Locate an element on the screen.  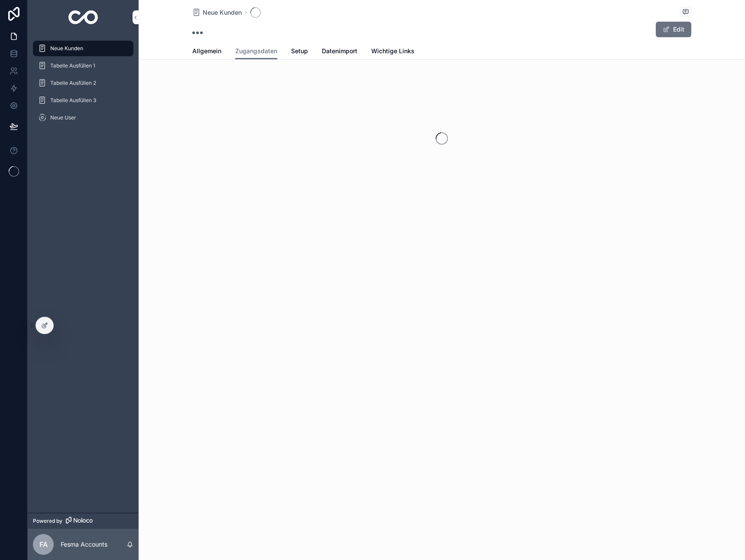
span: Tabelle Ausfüllen 1 is located at coordinates (72, 66).